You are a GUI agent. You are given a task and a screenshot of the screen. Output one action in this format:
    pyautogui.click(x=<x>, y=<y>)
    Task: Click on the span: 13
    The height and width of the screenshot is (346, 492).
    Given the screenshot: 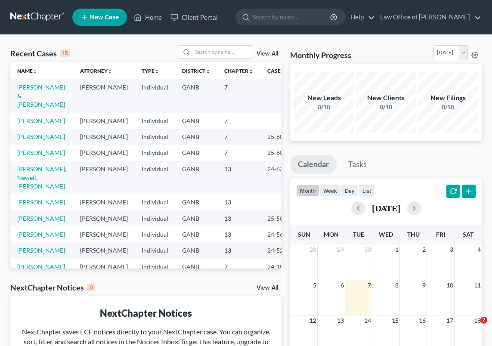 What is the action you would take?
    pyautogui.click(x=341, y=321)
    